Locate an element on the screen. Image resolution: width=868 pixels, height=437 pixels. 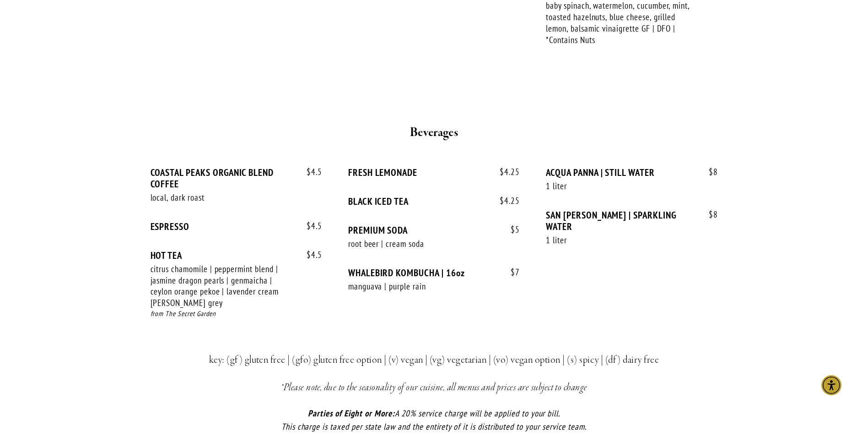
div: manguava | purple rain is located at coordinates (421, 286).